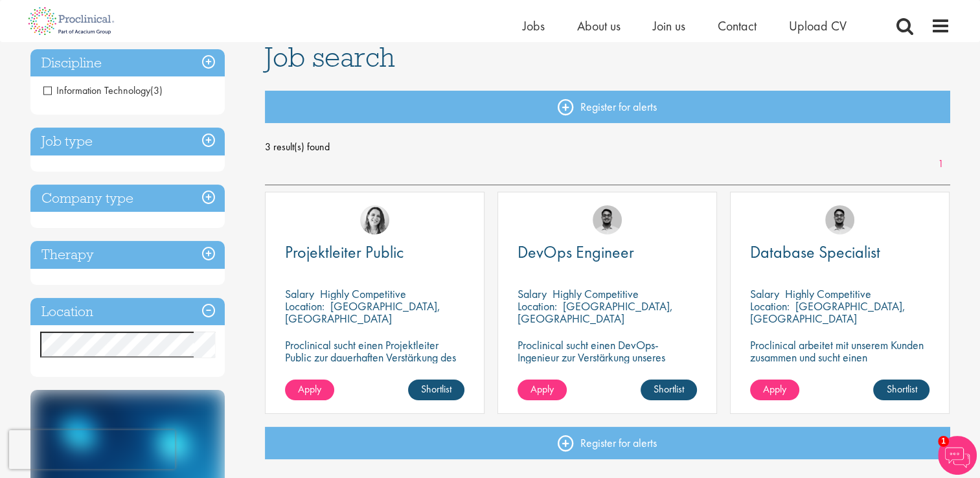  I want to click on span: About us, so click(599, 26).